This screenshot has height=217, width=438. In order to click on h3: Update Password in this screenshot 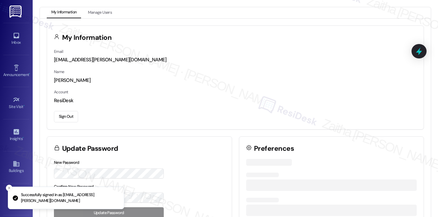, I will do `click(90, 149)`.